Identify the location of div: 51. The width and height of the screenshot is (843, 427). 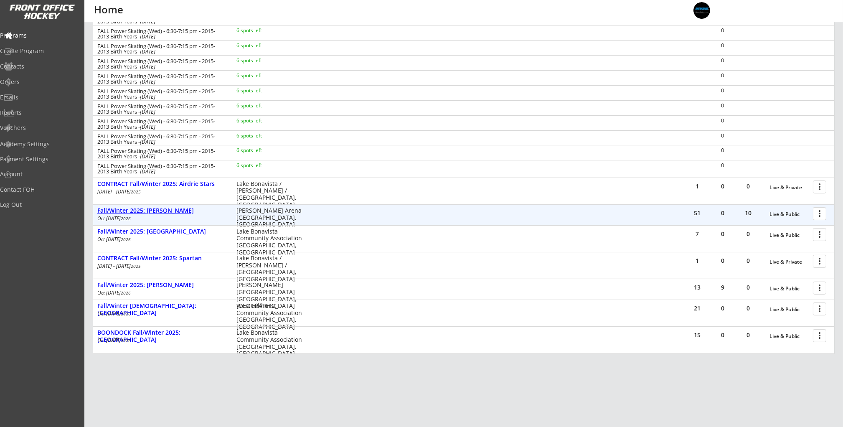
(697, 213).